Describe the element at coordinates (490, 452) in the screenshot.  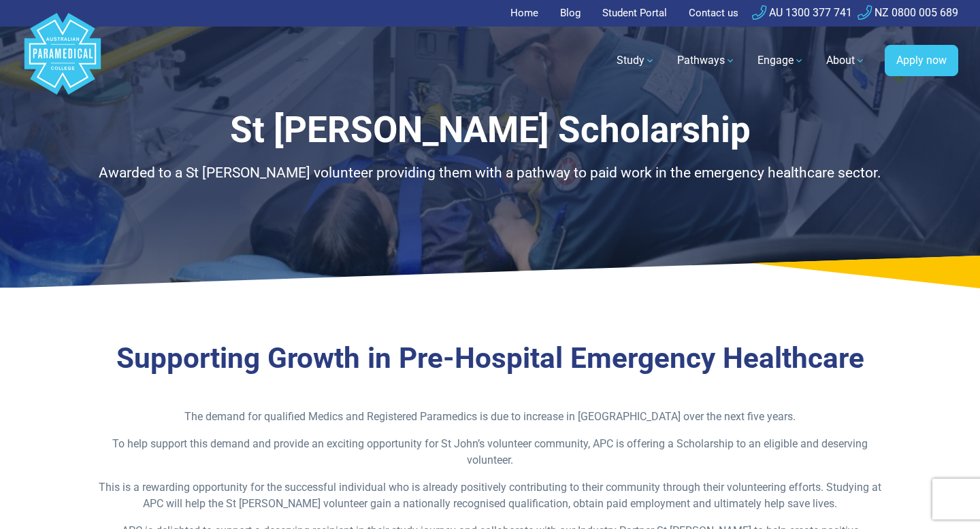
I see `p: To help support this demand and provide an exciting opportunity for St John’s volunteer community...` at that location.